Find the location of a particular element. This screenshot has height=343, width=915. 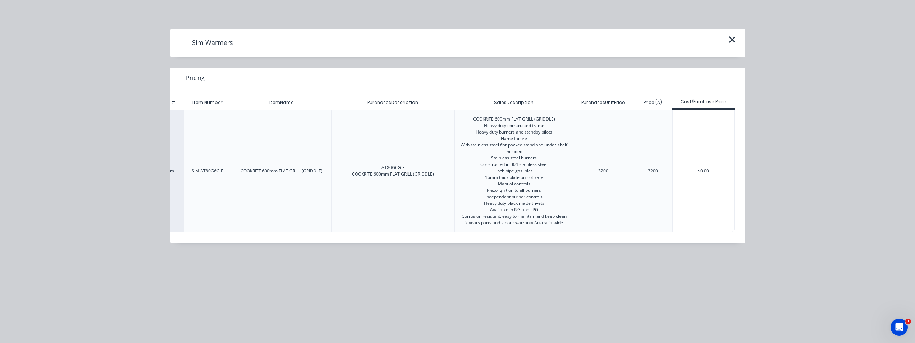

div: Cost/Purchase Price is located at coordinates (703, 102).